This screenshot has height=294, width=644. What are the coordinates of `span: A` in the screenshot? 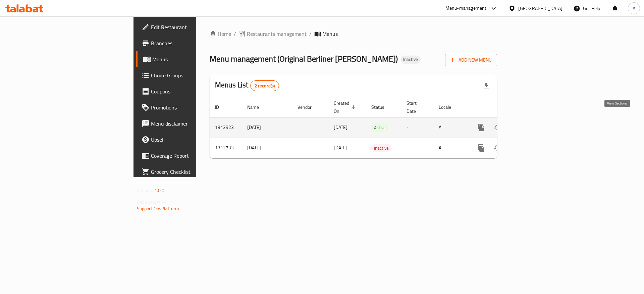 It's located at (634, 8).